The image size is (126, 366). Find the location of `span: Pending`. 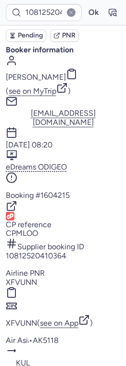

span: Pending is located at coordinates (30, 36).